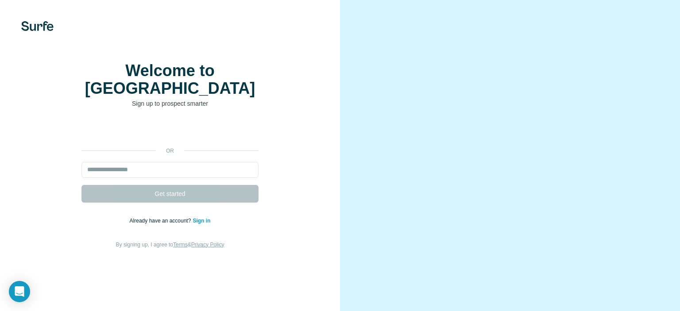 This screenshot has width=680, height=311. Describe the element at coordinates (180, 245) in the screenshot. I see `a: Terms` at that location.